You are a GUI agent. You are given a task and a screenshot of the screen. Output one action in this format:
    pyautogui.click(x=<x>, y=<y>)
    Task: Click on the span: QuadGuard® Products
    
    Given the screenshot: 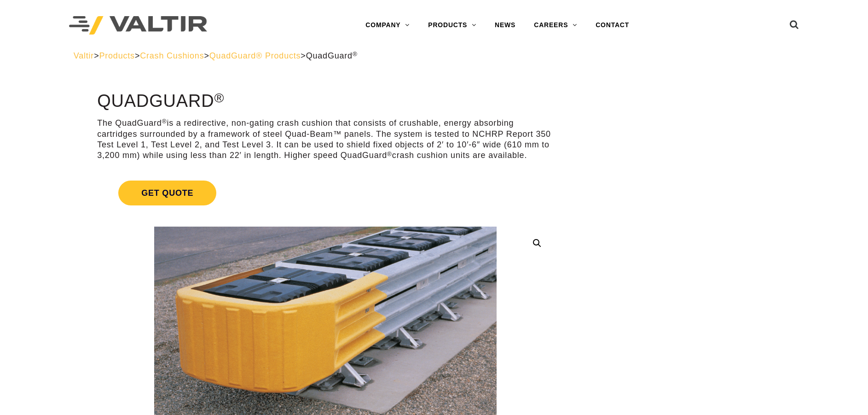 What is the action you would take?
    pyautogui.click(x=255, y=56)
    